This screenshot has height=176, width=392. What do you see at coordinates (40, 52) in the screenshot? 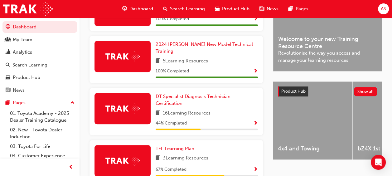
I see `a: Analytics` at bounding box center [40, 52].